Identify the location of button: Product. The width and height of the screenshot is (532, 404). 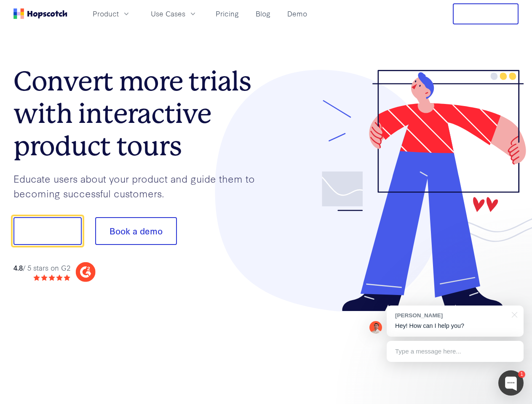
(112, 14).